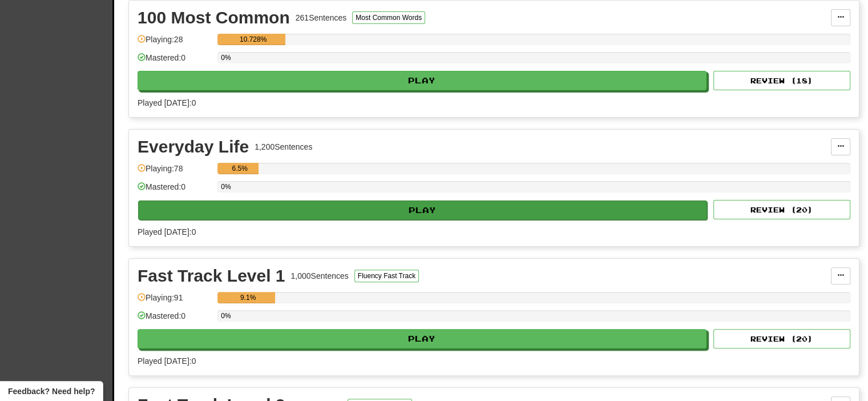 Image resolution: width=868 pixels, height=401 pixels. What do you see at coordinates (175, 171) in the screenshot?
I see `div: Playing: 78` at bounding box center [175, 171].